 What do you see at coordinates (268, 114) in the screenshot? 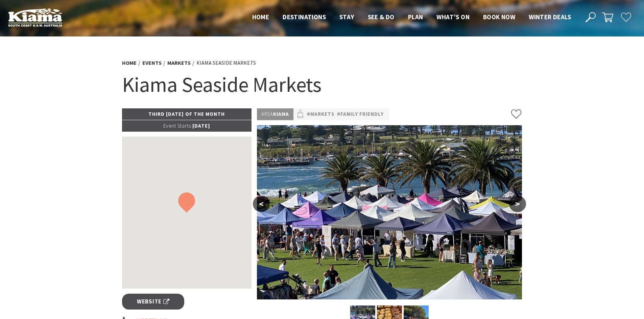
I see `span: Area` at bounding box center [268, 114].